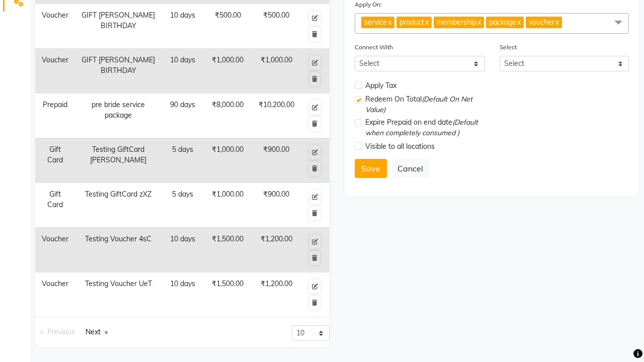 Image resolution: width=644 pixels, height=362 pixels. What do you see at coordinates (97, 332) in the screenshot?
I see `a: Next` at bounding box center [97, 332].